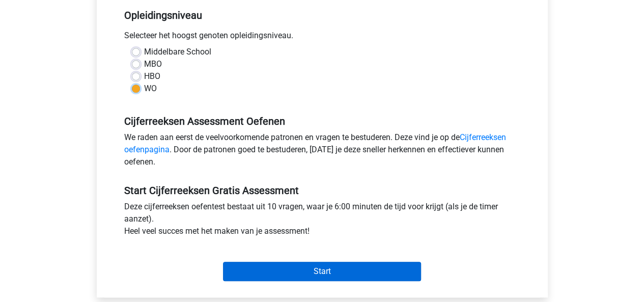  What do you see at coordinates (322, 190) in the screenshot?
I see `h5: Start Cijferreeksen Gratis Assessment` at bounding box center [322, 190].